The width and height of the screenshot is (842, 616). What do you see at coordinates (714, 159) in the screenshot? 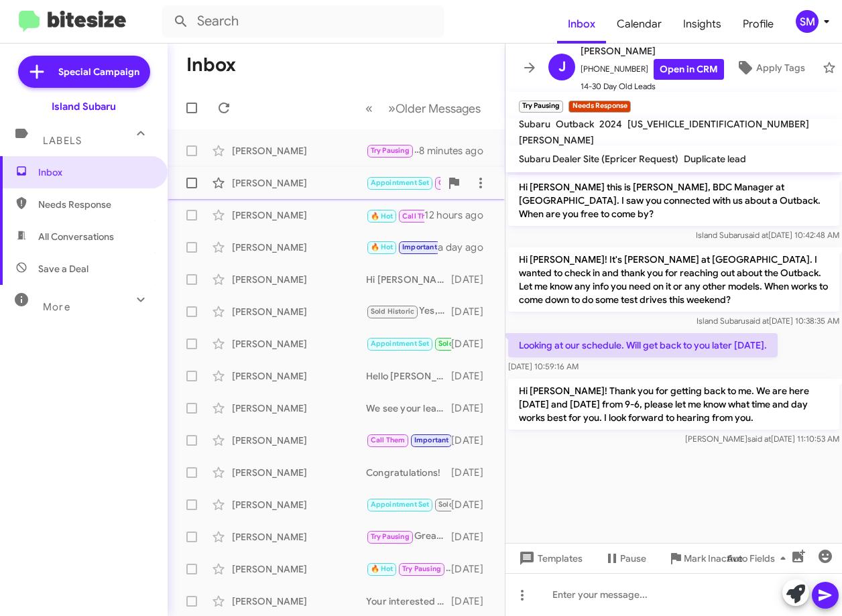
I see `span: Duplicate lead` at bounding box center [714, 159].